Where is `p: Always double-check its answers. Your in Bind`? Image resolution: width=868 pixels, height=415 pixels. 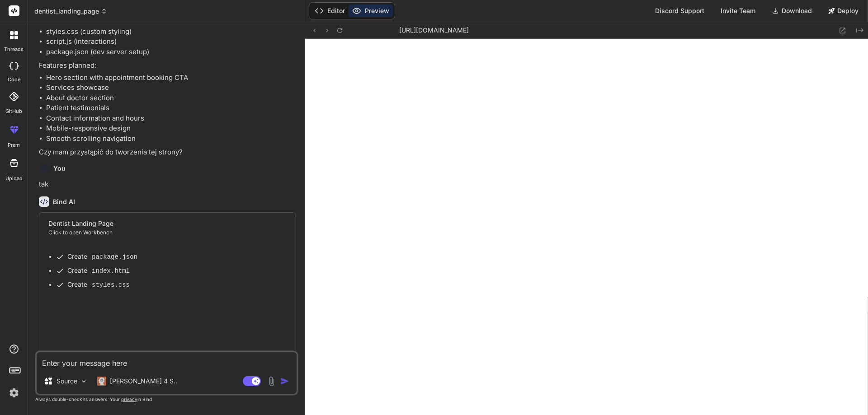
p: Always double-check its answers. Your in Bind is located at coordinates (166, 399).